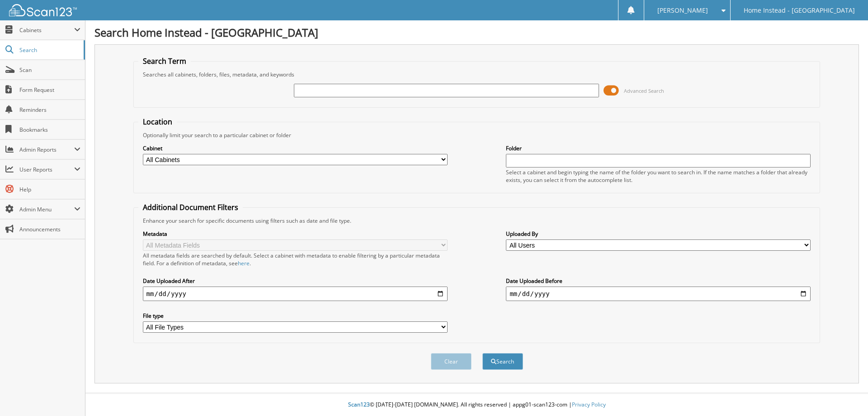  I want to click on span: Reminders, so click(49, 110).